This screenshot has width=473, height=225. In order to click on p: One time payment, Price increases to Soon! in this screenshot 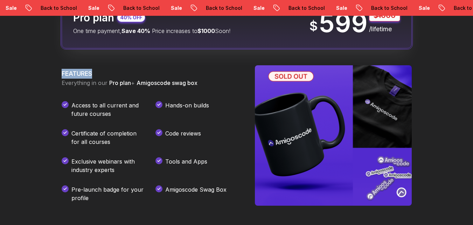, I will do `click(152, 31)`.